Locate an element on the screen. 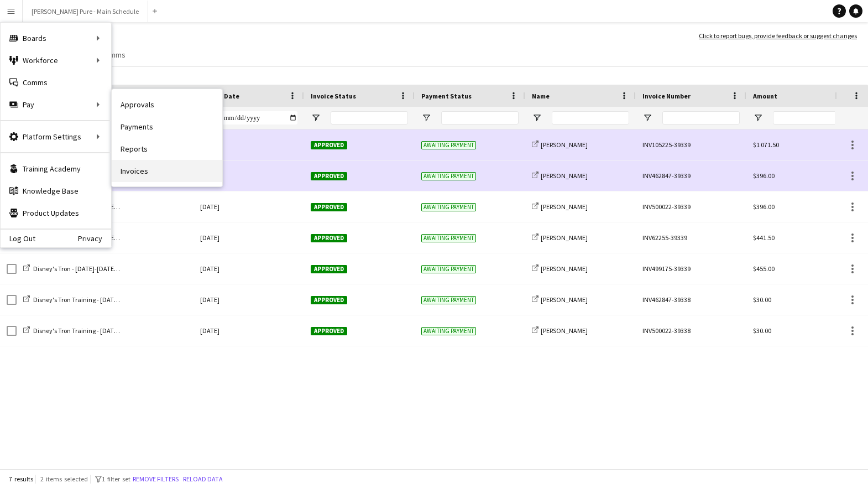  a: Payments is located at coordinates (167, 127).